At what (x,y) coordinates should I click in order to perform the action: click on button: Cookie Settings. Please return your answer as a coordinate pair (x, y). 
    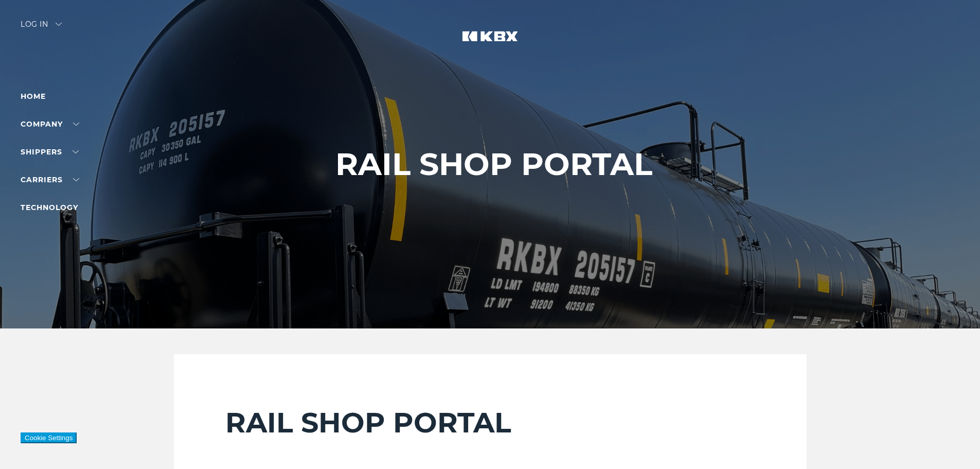
    Looking at the image, I should click on (48, 437).